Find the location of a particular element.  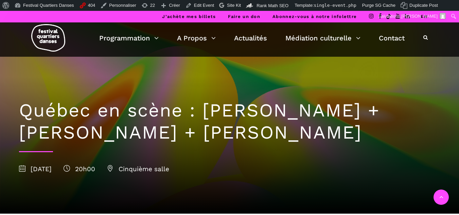

span: Site Kit is located at coordinates (234, 5).